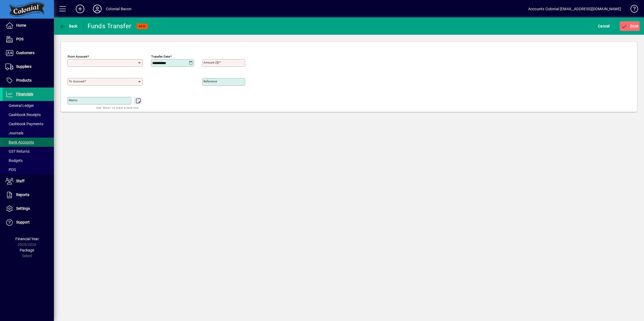  Describe the element at coordinates (69, 26) in the screenshot. I see `app-page-header-button: Back` at that location.